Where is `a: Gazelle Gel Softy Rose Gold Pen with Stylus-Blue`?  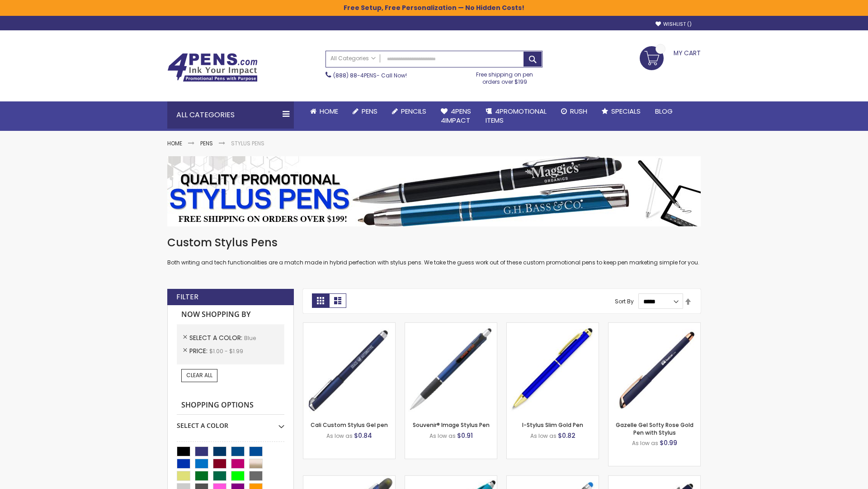 a: Gazelle Gel Softy Rose Gold Pen with Stylus-Blue is located at coordinates (655, 326).